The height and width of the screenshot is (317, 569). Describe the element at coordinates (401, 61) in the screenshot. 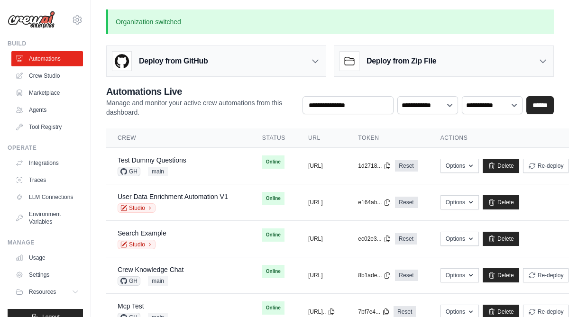

I see `h3: Deploy from Zip File` at that location.